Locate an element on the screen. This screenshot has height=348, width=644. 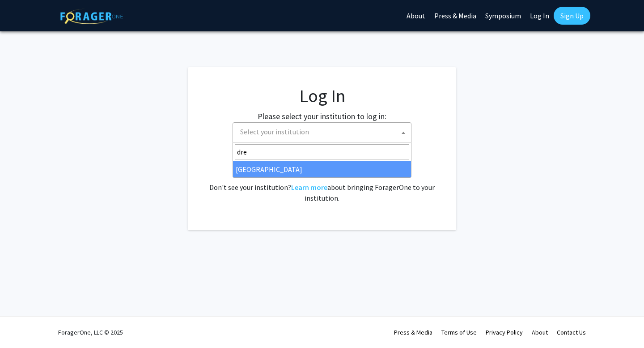
a: Terms of Use is located at coordinates (459, 332).